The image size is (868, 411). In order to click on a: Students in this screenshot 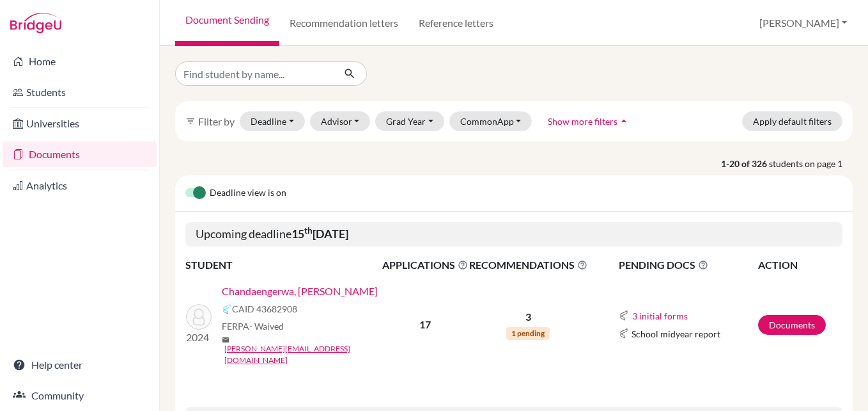, I will do `click(79, 92)`.